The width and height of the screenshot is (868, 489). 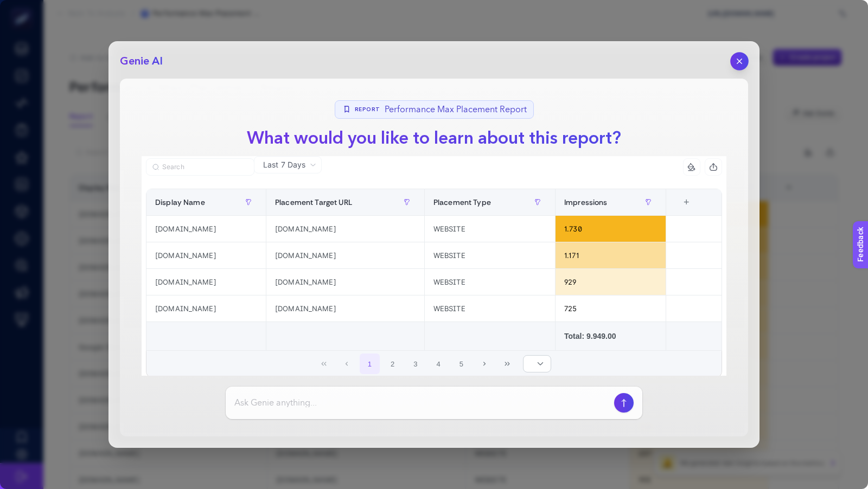 I want to click on div: Last 7 Days, so click(x=434, y=285).